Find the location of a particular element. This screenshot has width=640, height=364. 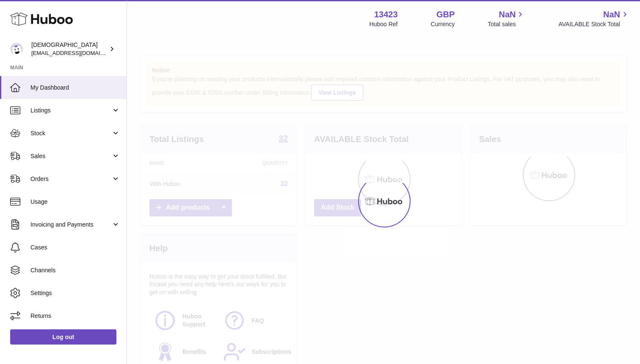

span: My Dashboard is located at coordinates (75, 88).